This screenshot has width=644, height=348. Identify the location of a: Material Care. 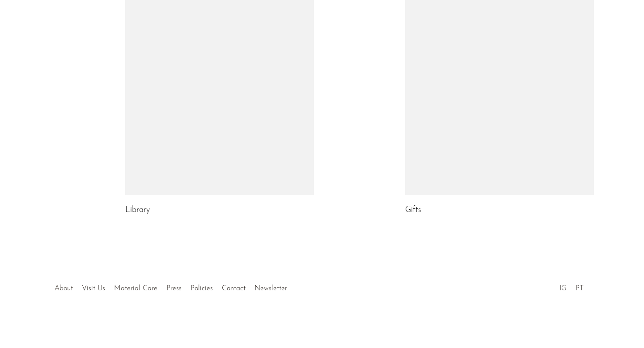
(135, 289).